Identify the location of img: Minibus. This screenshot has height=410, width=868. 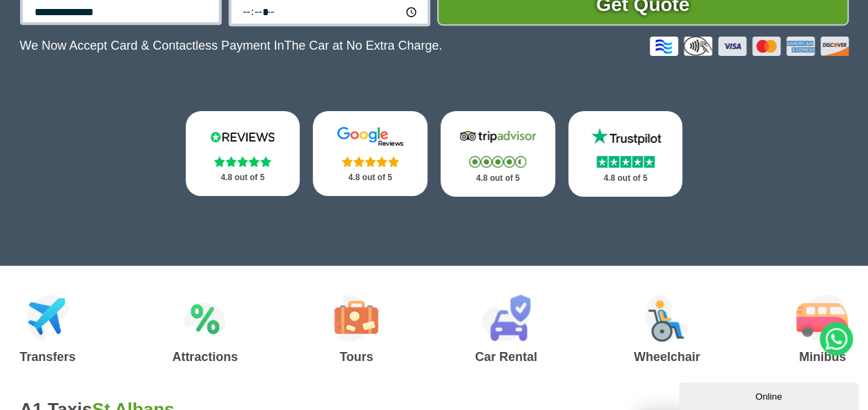
(822, 318).